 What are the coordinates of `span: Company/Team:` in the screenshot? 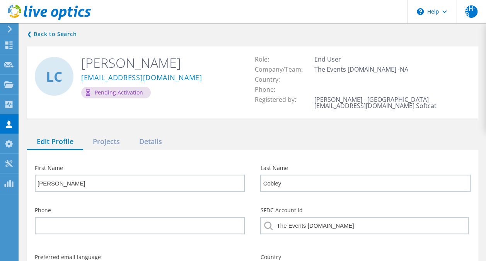 It's located at (282, 69).